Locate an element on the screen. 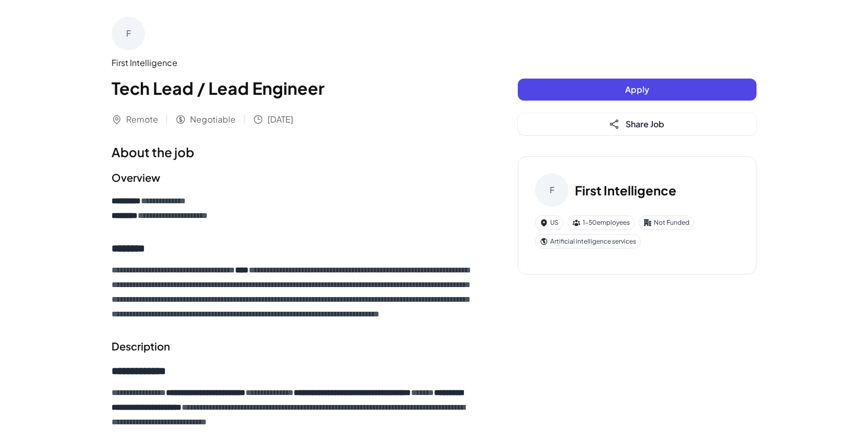  h1: About the job is located at coordinates (293, 152).